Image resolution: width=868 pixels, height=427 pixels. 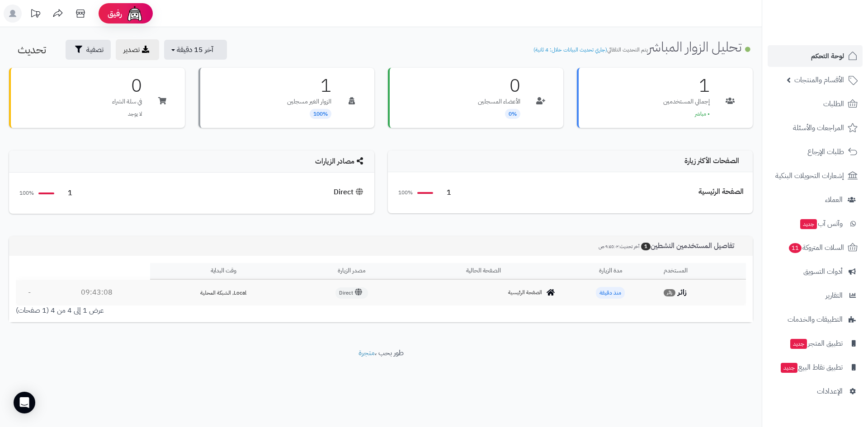 I want to click on a: تحديثات المنصة, so click(x=35, y=14).